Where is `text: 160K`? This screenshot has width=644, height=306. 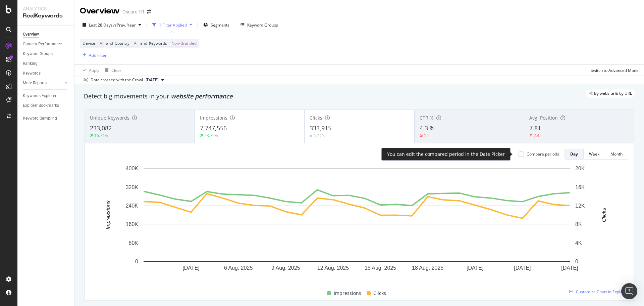
text: 160K is located at coordinates (132, 224).